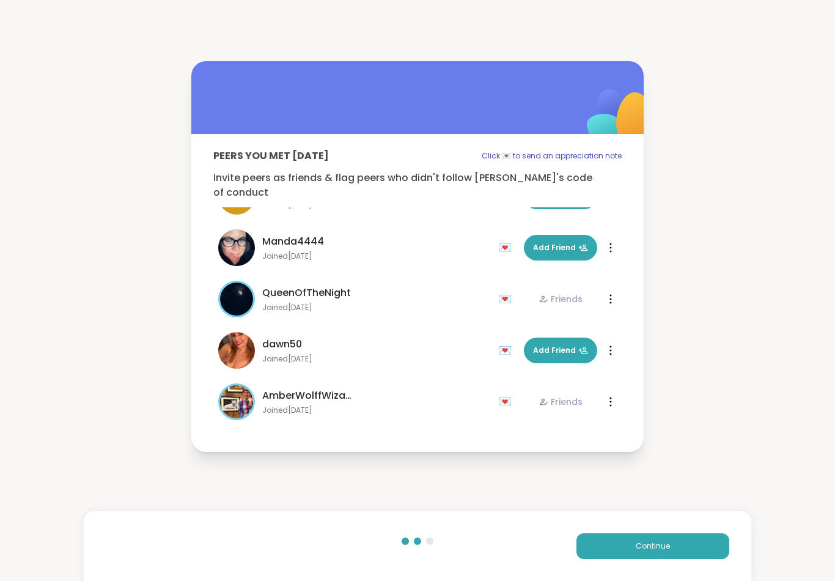  What do you see at coordinates (237, 350) in the screenshot?
I see `img: dawn50` at bounding box center [237, 350].